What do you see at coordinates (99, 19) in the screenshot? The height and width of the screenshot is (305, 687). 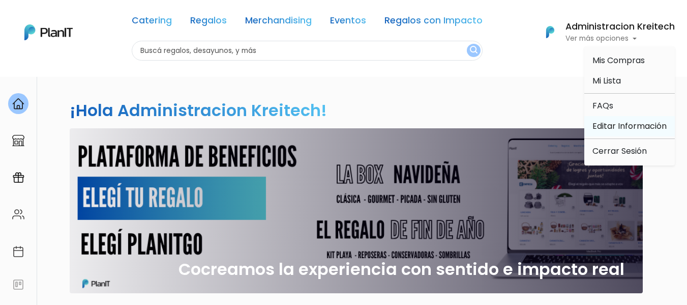 I see `div: ¿Necesitás ayuda?` at bounding box center [99, 19].